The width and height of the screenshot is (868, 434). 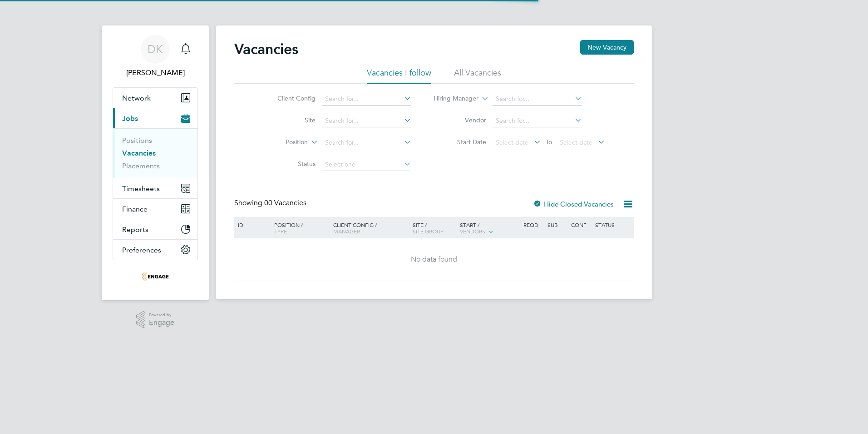 What do you see at coordinates (581, 224) in the screenshot?
I see `div: Conf` at bounding box center [581, 224].